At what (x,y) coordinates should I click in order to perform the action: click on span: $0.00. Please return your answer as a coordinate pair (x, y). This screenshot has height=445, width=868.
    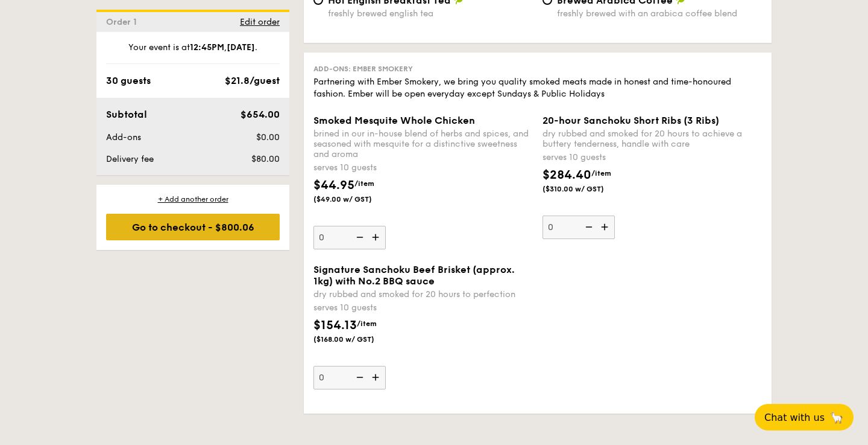
    Looking at the image, I should click on (268, 137).